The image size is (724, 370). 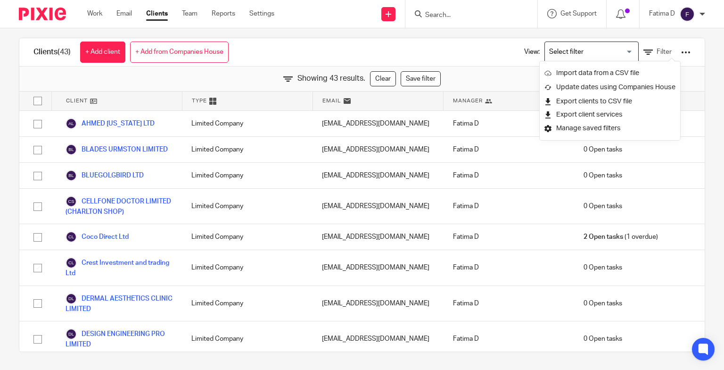 What do you see at coordinates (77, 100) in the screenshot?
I see `span: Client` at bounding box center [77, 100].